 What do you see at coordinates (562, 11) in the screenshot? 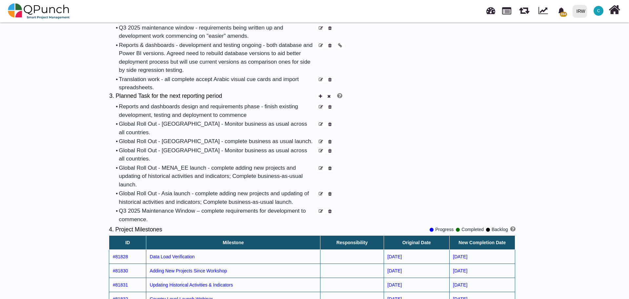
I see `a: bell fill264` at bounding box center [562, 11].